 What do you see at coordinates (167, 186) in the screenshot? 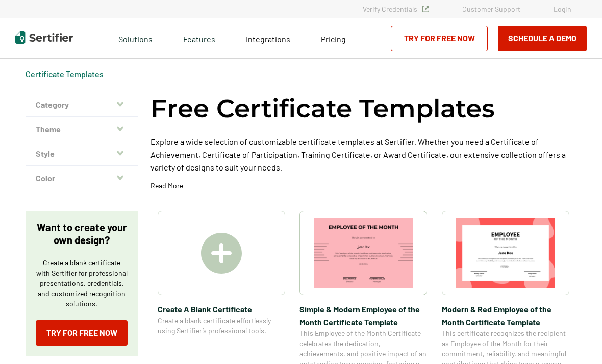
I see `p: Read More` at bounding box center [167, 186].